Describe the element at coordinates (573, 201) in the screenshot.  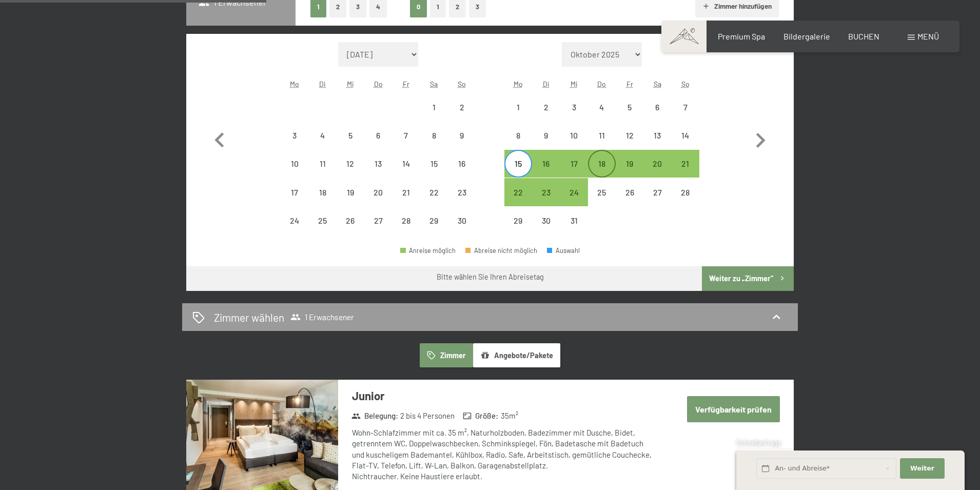
I see `div: 24` at that location.